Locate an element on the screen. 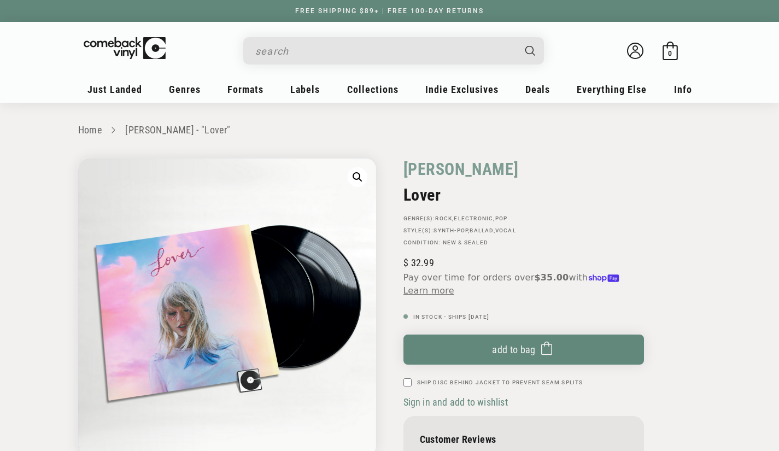 The width and height of the screenshot is (779, 451). a: Ballad is located at coordinates (481, 230).